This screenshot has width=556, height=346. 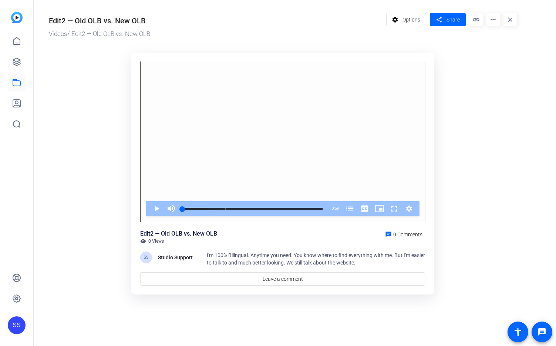 I want to click on mat-icon: settings, so click(x=395, y=20).